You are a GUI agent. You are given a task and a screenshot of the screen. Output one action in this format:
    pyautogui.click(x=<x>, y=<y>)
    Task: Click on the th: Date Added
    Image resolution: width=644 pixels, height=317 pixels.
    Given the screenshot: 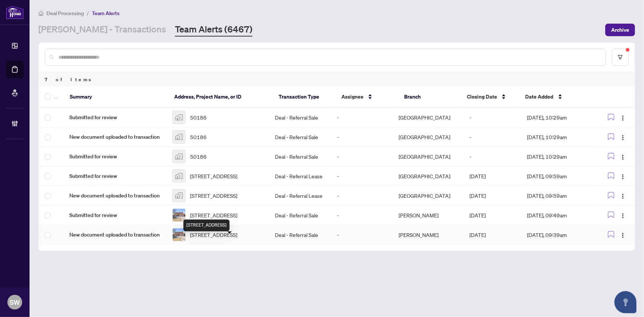 What is the action you would take?
    pyautogui.click(x=558, y=97)
    